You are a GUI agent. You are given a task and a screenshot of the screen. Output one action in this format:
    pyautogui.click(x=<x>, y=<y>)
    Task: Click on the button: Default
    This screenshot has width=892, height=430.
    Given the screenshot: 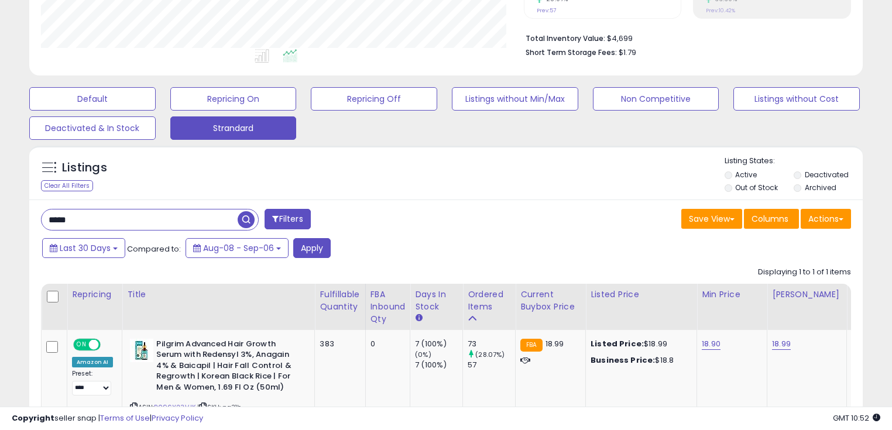 What is the action you would take?
    pyautogui.click(x=93, y=99)
    